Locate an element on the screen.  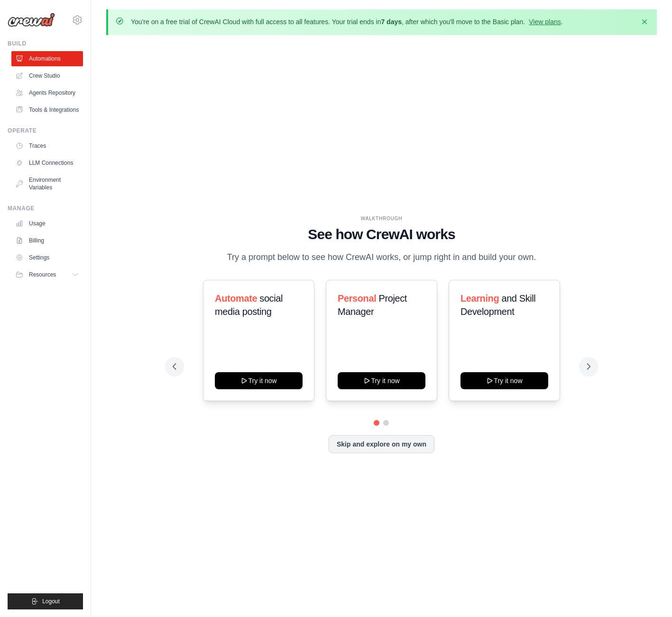
span: Learning is located at coordinates (479, 299).